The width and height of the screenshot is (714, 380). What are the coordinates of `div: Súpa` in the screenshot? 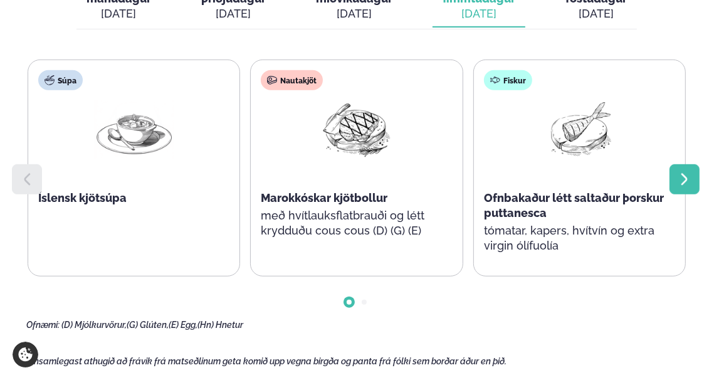 It's located at (60, 80).